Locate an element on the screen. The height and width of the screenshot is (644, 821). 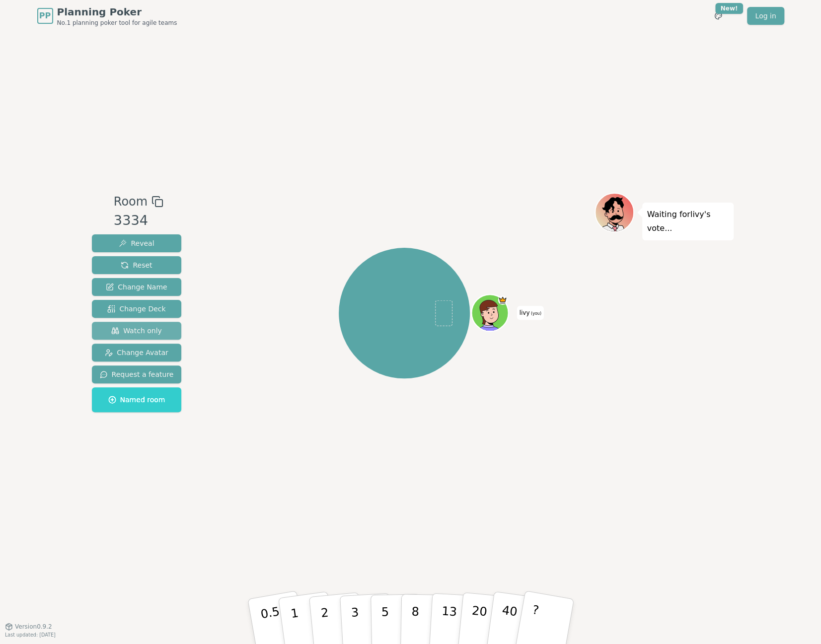
span: Change Avatar is located at coordinates (137, 352).